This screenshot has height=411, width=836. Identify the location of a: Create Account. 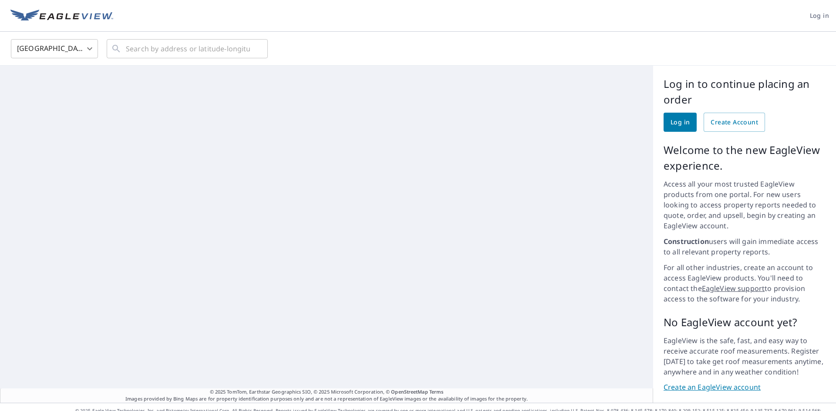
(734, 122).